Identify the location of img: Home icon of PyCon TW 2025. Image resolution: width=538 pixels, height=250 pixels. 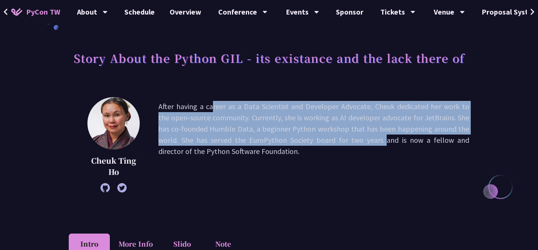
(17, 12).